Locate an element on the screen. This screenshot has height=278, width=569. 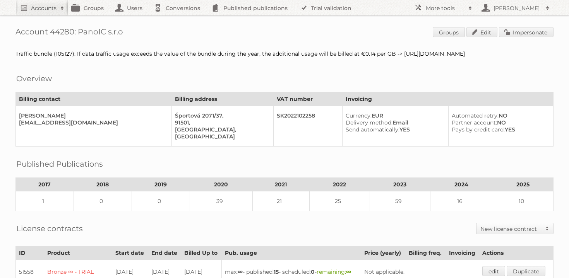
th: Actions is located at coordinates (517, 253).